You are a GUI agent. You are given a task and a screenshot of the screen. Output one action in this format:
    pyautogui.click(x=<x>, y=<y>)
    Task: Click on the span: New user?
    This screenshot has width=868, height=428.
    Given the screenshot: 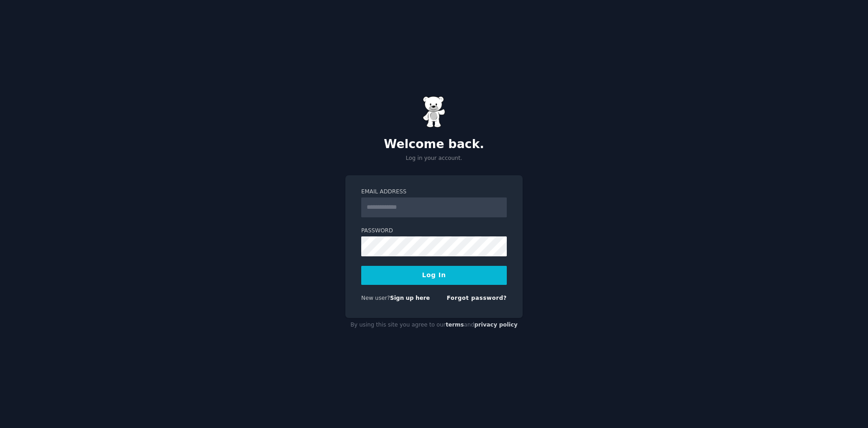 What is the action you would take?
    pyautogui.click(x=375, y=297)
    